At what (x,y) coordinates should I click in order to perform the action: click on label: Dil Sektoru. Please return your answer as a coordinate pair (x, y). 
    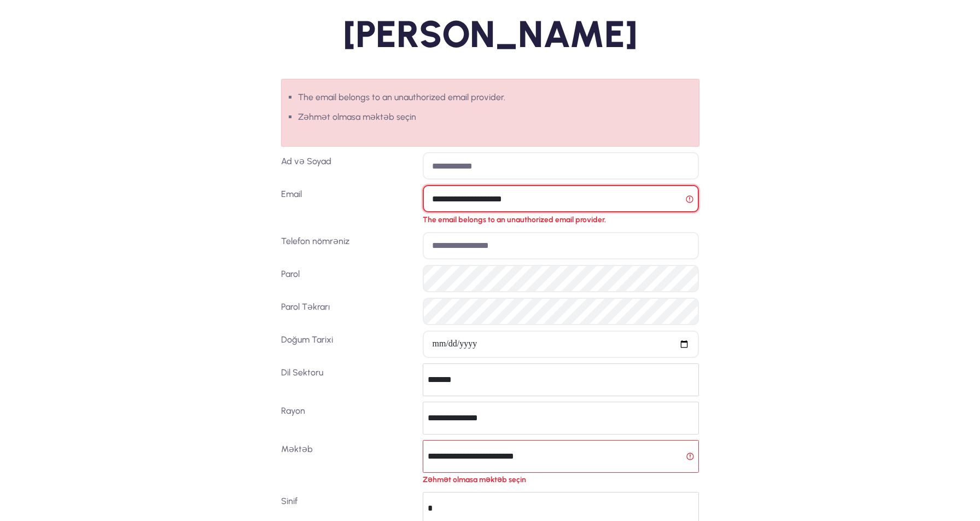
    Looking at the image, I should click on (348, 380).